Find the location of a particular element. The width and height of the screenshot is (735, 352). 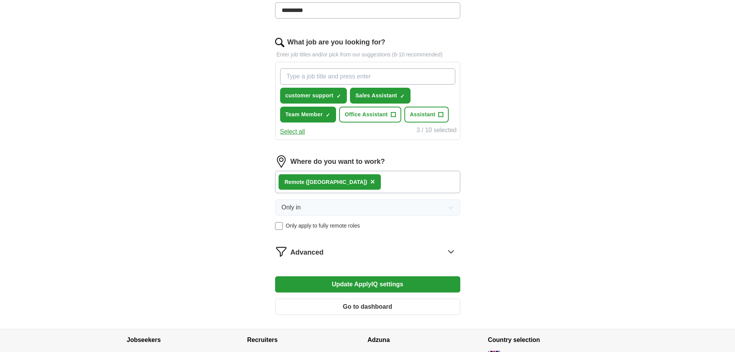

input: Only apply to fully remote roles is located at coordinates (279, 226).